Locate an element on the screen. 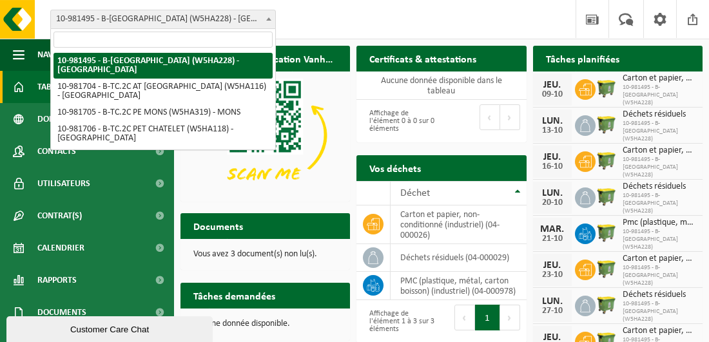 This screenshot has height=342, width=709. div: MAR. is located at coordinates (553, 230).